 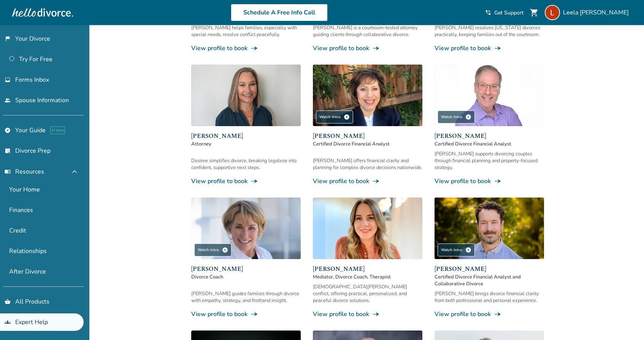 What do you see at coordinates (488, 12) in the screenshot?
I see `span: phone_in_talk` at bounding box center [488, 12].